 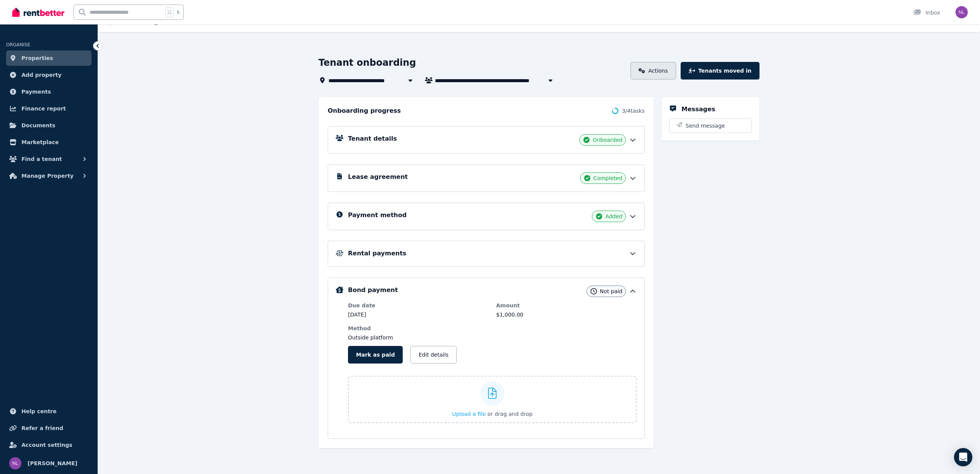 I want to click on span: Upload a file, so click(x=469, y=415).